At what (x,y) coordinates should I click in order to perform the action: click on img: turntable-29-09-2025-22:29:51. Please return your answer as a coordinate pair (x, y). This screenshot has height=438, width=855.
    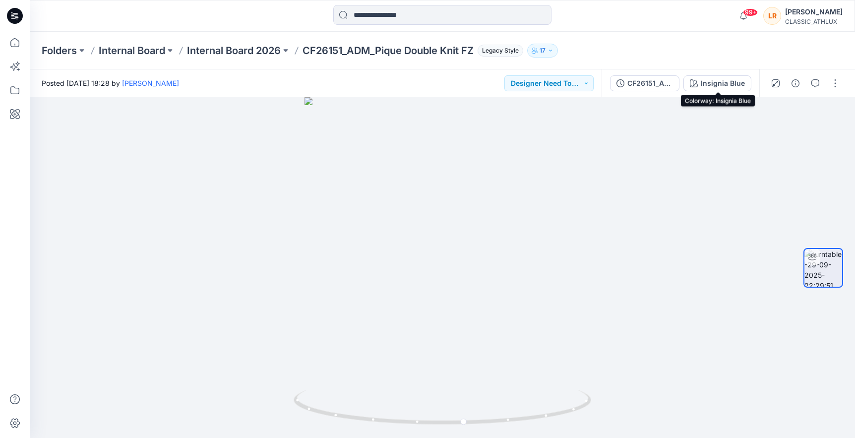
    Looking at the image, I should click on (823, 268).